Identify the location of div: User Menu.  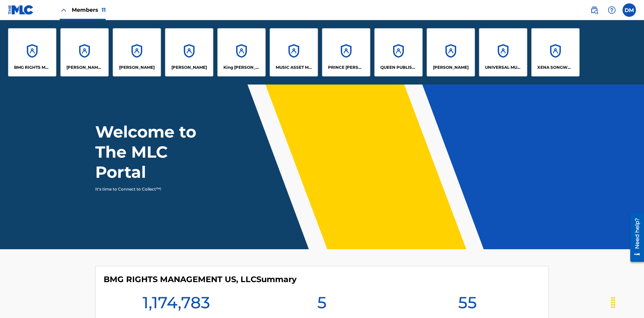
(630, 10).